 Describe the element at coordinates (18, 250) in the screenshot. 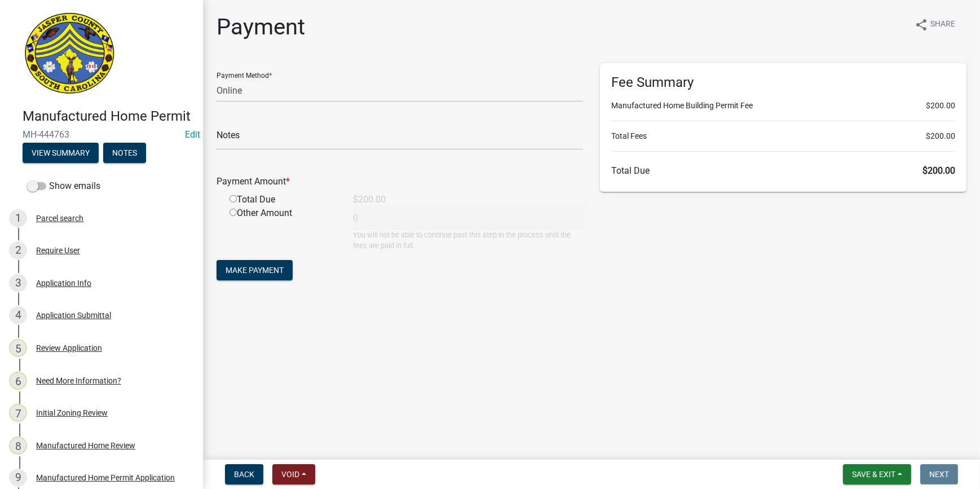

I see `div: 2` at that location.